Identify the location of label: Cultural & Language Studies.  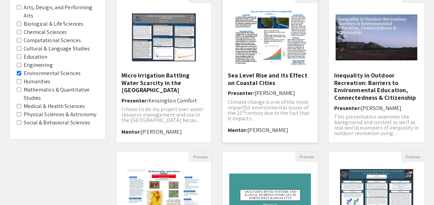
(57, 49).